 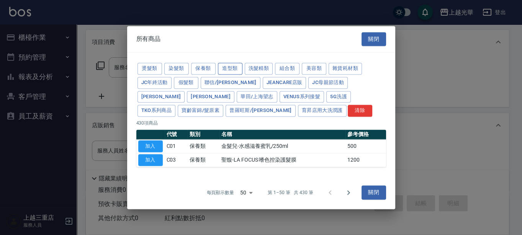 What do you see at coordinates (154, 83) in the screenshot?
I see `button: JC年終活動` at bounding box center [154, 83].